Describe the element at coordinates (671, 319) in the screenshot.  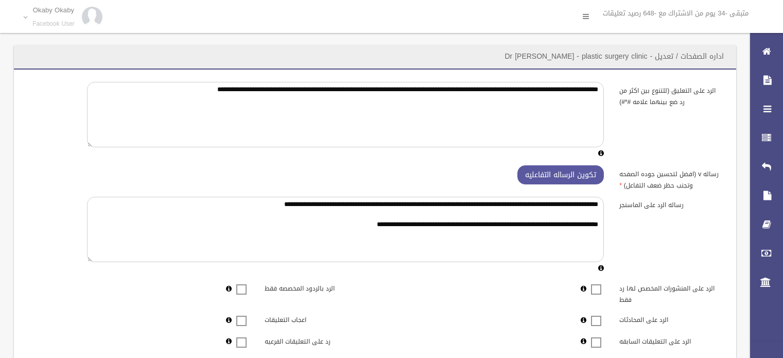
I see `label: الرد على المحادثات` at that location.